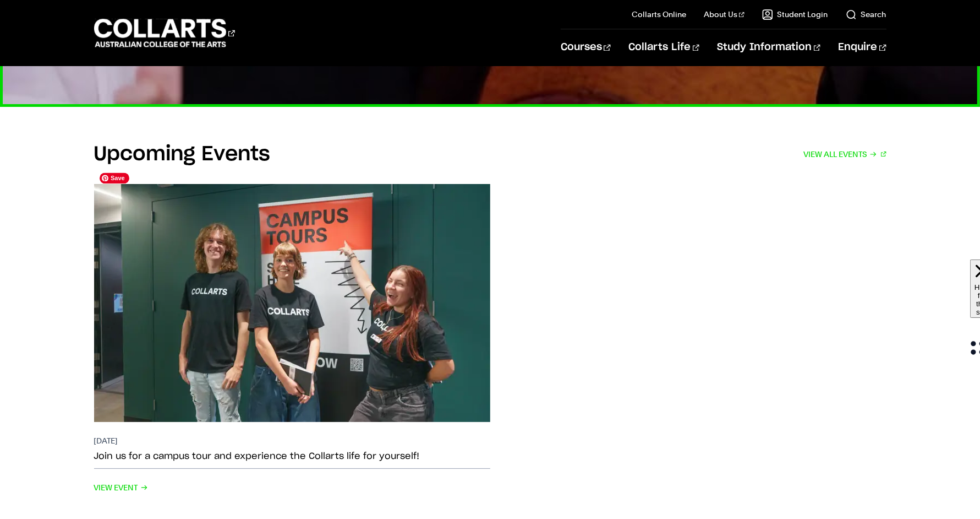 The image size is (980, 519). What do you see at coordinates (182, 154) in the screenshot?
I see `h2: Upcoming Events` at bounding box center [182, 154].